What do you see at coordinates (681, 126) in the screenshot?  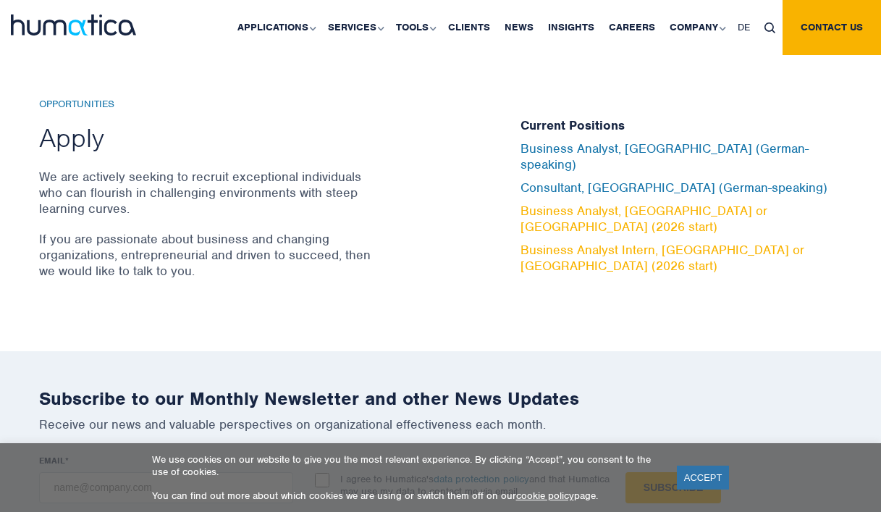 I see `h5: Current Positions` at bounding box center [681, 126].